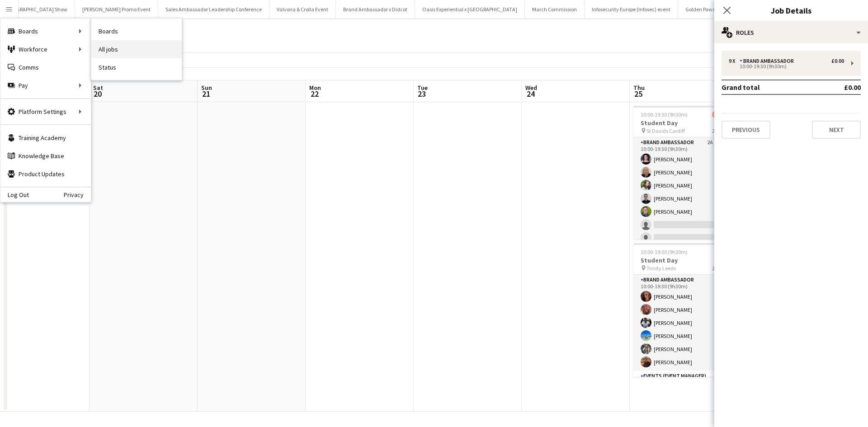 The height and width of the screenshot is (427, 868). Describe the element at coordinates (708, 9) in the screenshot. I see `button: Golden Paws Promo` at that location.